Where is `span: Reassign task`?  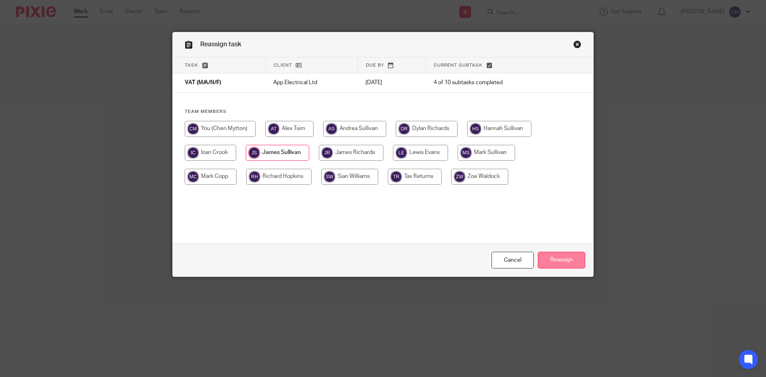
span: Reassign task is located at coordinates (221, 44).